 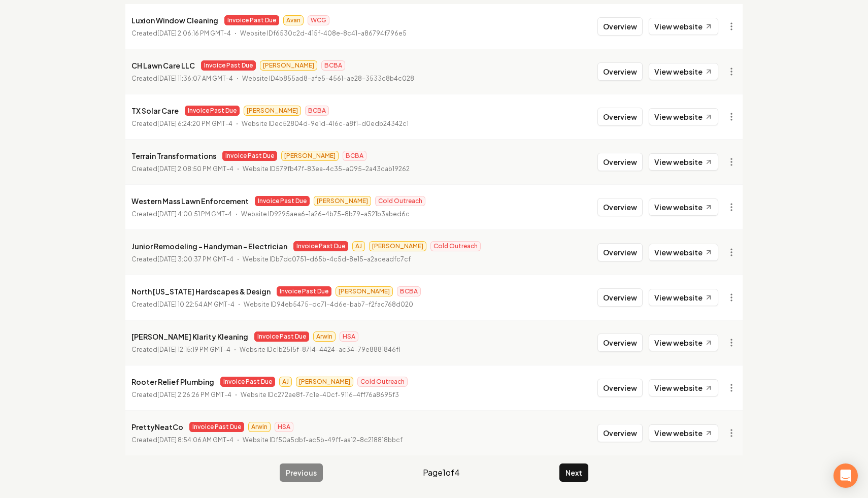 What do you see at coordinates (190, 201) in the screenshot?
I see `p: Western Mass Lawn Enforcement` at bounding box center [190, 201].